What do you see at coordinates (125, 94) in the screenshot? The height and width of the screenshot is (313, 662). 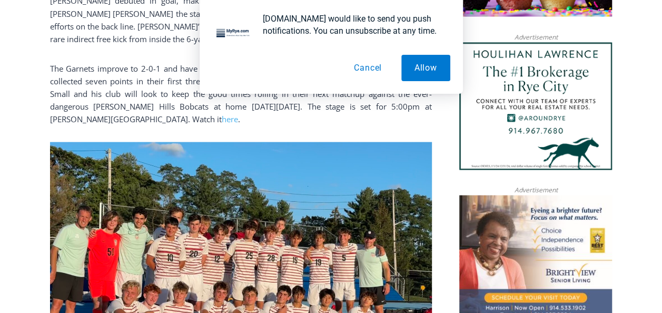 I see `div: 6` at bounding box center [125, 94].